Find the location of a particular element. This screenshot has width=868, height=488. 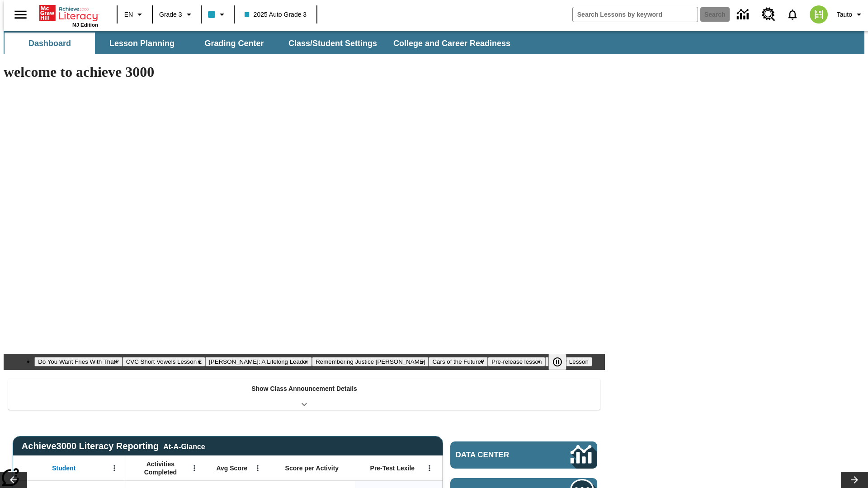

span: Score per Activity is located at coordinates (312, 468).